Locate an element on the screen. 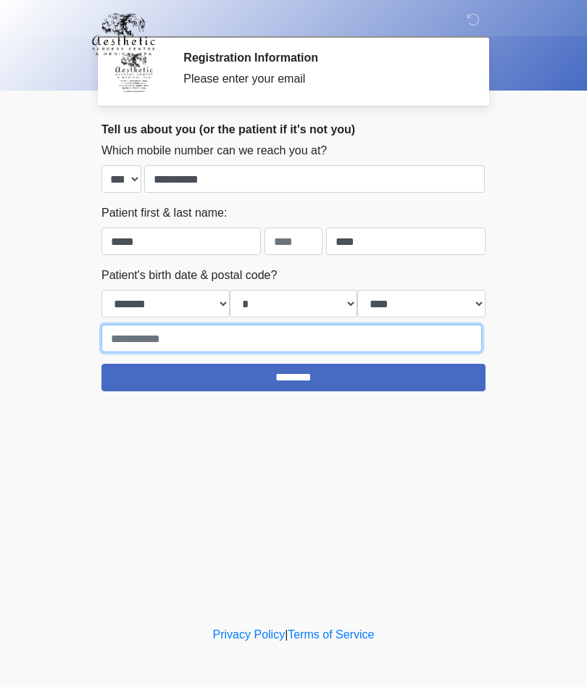 Image resolution: width=587 pixels, height=687 pixels. img: Agent Avatar is located at coordinates (134, 73).